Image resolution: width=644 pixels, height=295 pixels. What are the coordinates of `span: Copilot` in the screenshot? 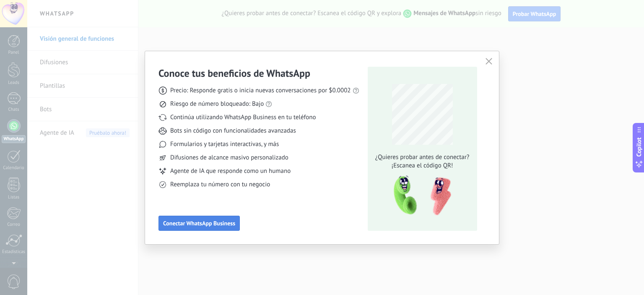 It's located at (639, 147).